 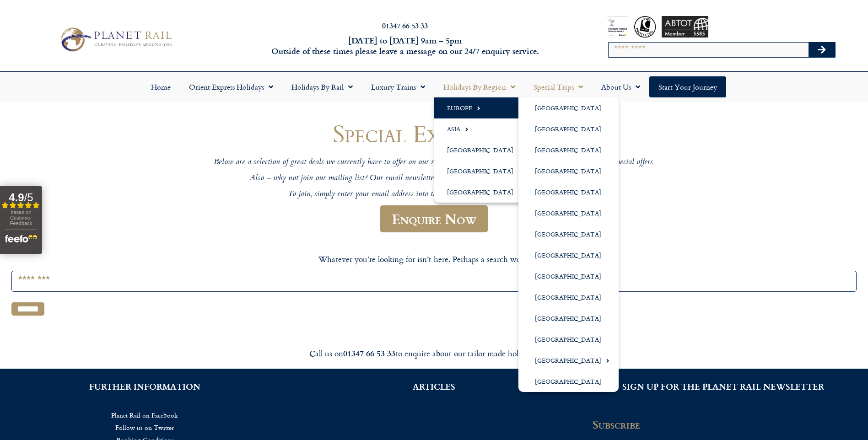 I want to click on h1: Special Experiences, so click(x=435, y=133).